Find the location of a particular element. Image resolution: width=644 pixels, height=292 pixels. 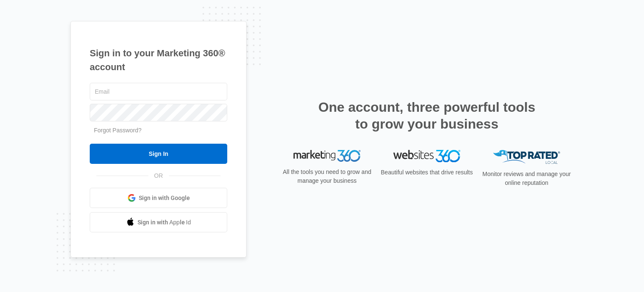

span: OR is located at coordinates (158, 176).